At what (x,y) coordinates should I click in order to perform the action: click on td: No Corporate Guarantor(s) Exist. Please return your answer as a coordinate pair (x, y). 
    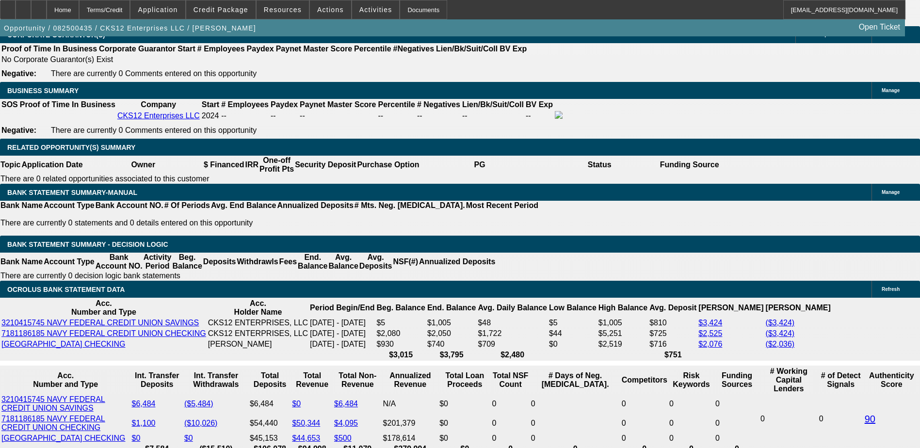
    Looking at the image, I should click on (266, 60).